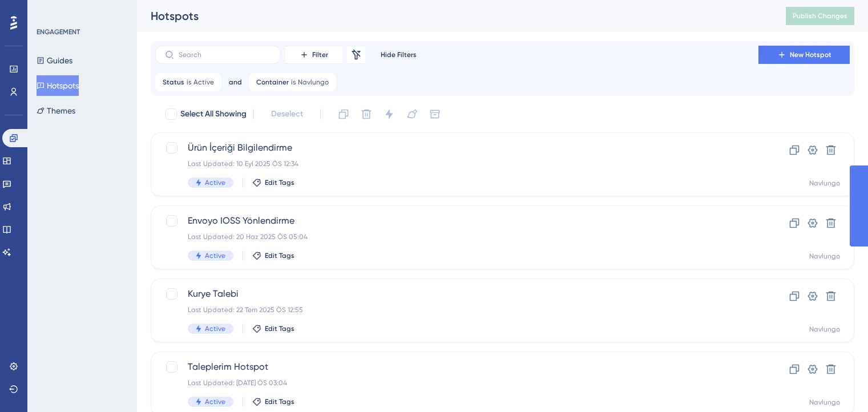 This screenshot has width=868, height=412. What do you see at coordinates (820, 16) in the screenshot?
I see `button: Publish Changes` at bounding box center [820, 16].